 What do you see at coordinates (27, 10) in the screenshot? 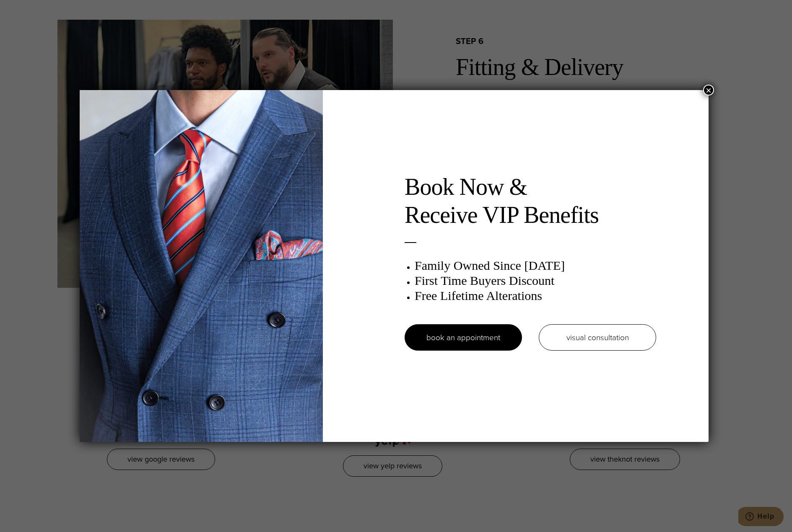
I see `span: Help` at bounding box center [27, 10].